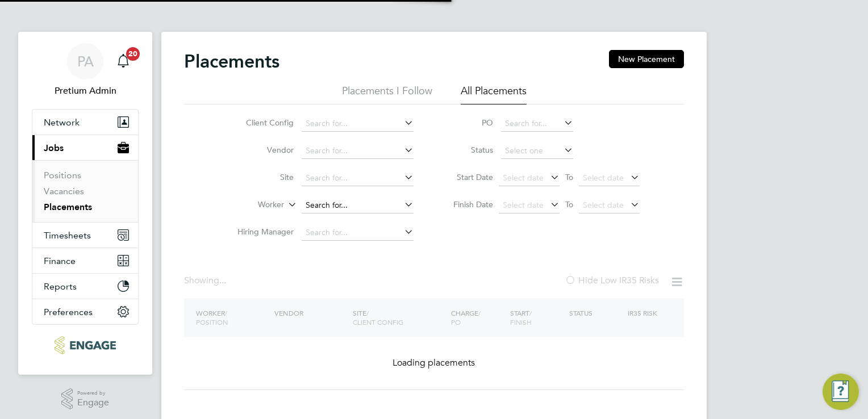 The height and width of the screenshot is (419, 868). Describe the element at coordinates (60, 261) in the screenshot. I see `span: Finance` at that location.